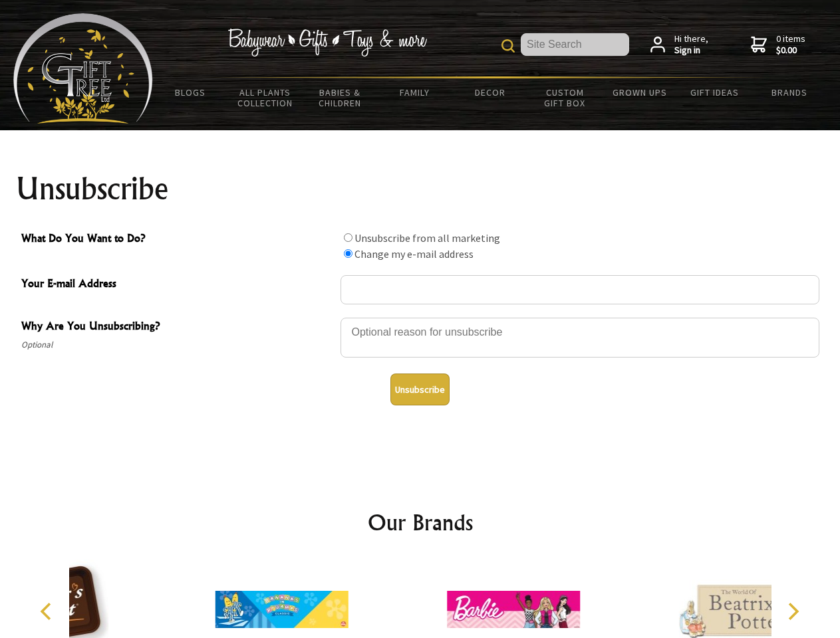  Describe the element at coordinates (421, 188) in the screenshot. I see `h1: Unsubscribe` at that location.